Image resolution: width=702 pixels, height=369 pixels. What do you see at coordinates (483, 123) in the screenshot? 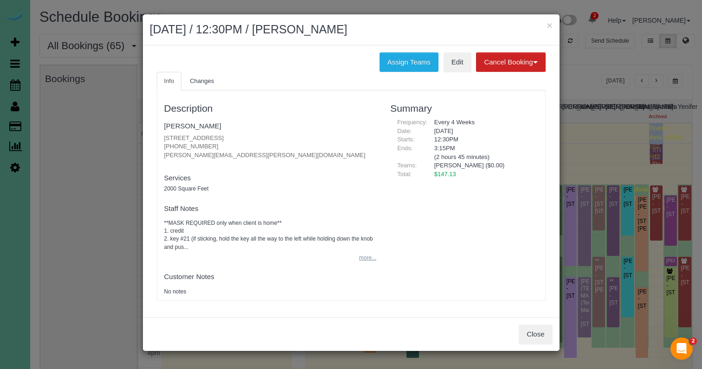
I see `div: Every 4 Weeks` at bounding box center [483, 123].